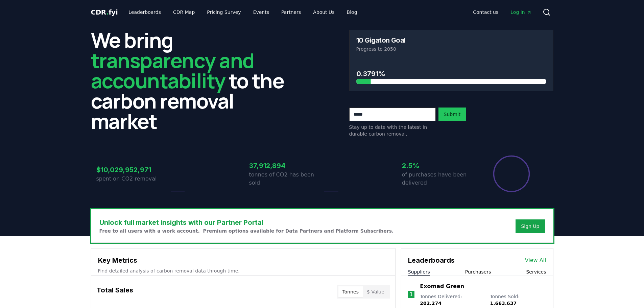 The width and height of the screenshot is (644, 308). What do you see at coordinates (352, 12) in the screenshot?
I see `a: Blog` at bounding box center [352, 12].